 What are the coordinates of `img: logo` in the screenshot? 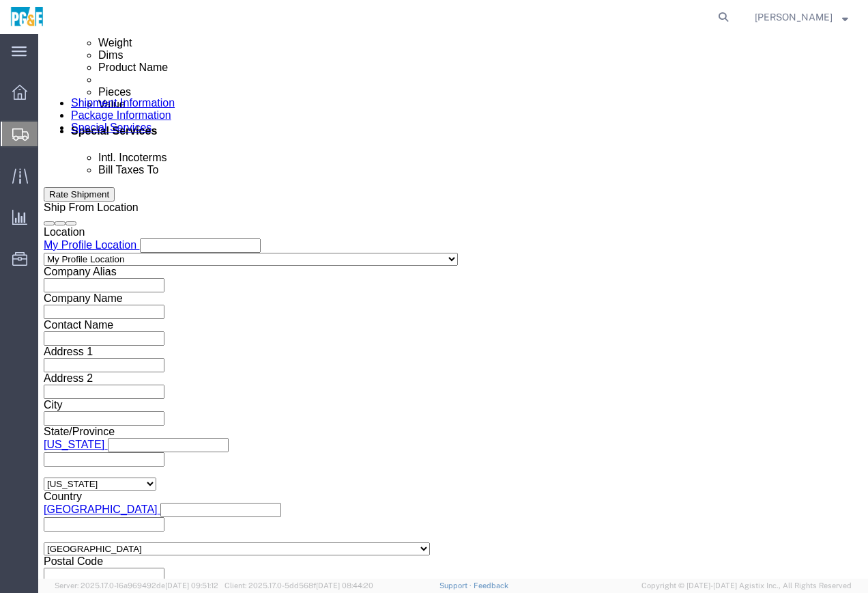 It's located at (27, 17).